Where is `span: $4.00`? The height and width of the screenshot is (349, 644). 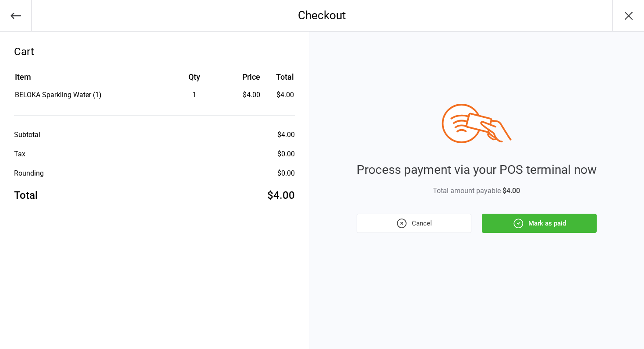 span: $4.00 is located at coordinates (511, 190).